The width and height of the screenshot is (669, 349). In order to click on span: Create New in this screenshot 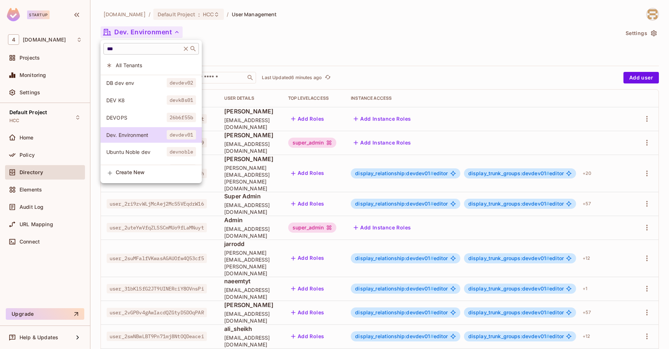, I will do `click(156, 172)`.